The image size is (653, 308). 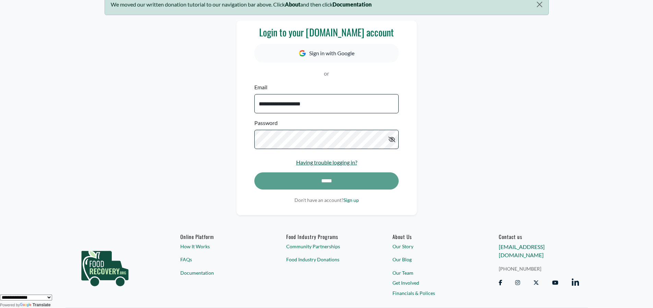 What do you see at coordinates (293, 4) in the screenshot?
I see `b: About` at bounding box center [293, 4].